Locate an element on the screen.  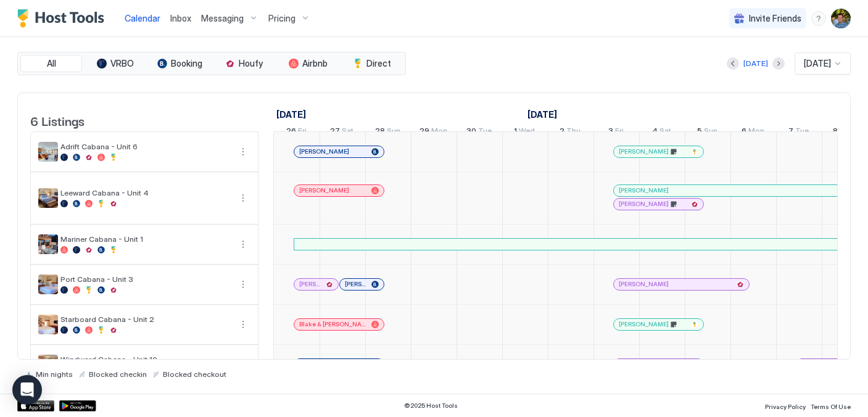
a: App Store is located at coordinates (35, 407).